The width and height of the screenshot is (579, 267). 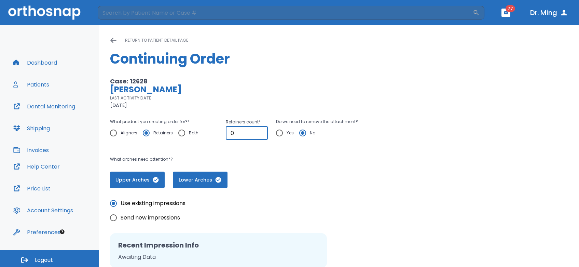 What do you see at coordinates (31, 128) in the screenshot?
I see `button: Shipping` at bounding box center [31, 128].